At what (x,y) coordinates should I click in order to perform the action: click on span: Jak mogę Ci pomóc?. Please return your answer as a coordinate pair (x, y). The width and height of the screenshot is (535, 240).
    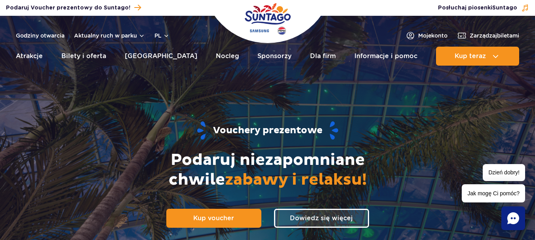
    Looking at the image, I should click on (493, 194).